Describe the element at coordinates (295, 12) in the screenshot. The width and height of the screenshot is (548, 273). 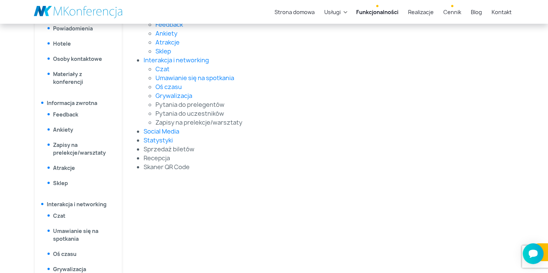
I see `a: Strona domowa` at that location.